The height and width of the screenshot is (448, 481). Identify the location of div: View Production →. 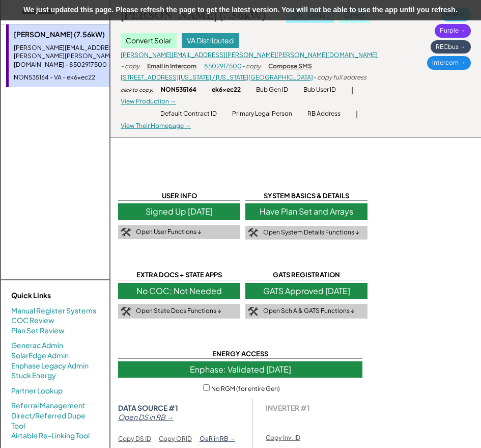
(148, 101).